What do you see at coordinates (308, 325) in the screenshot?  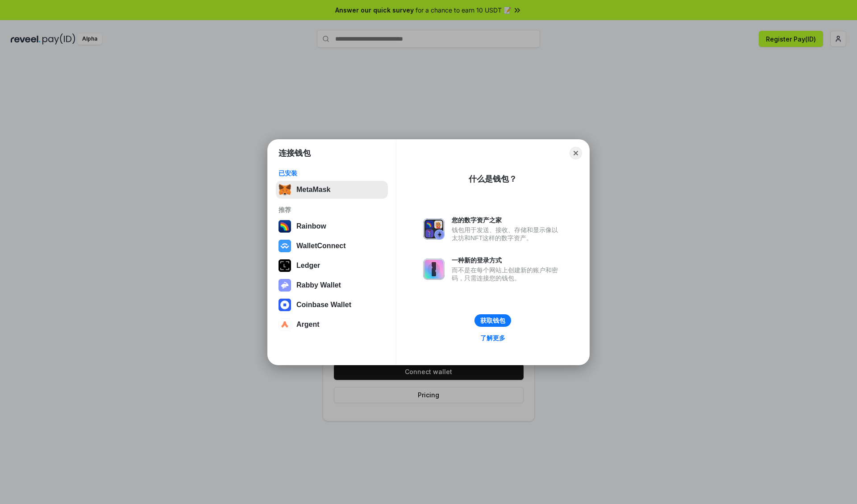 I see `div: Argent` at bounding box center [308, 325].